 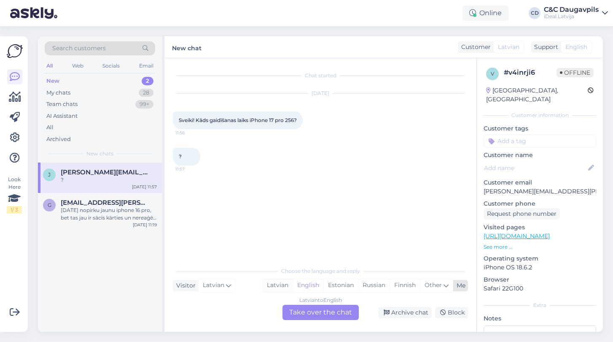 I want to click on span: g, so click(x=49, y=205).